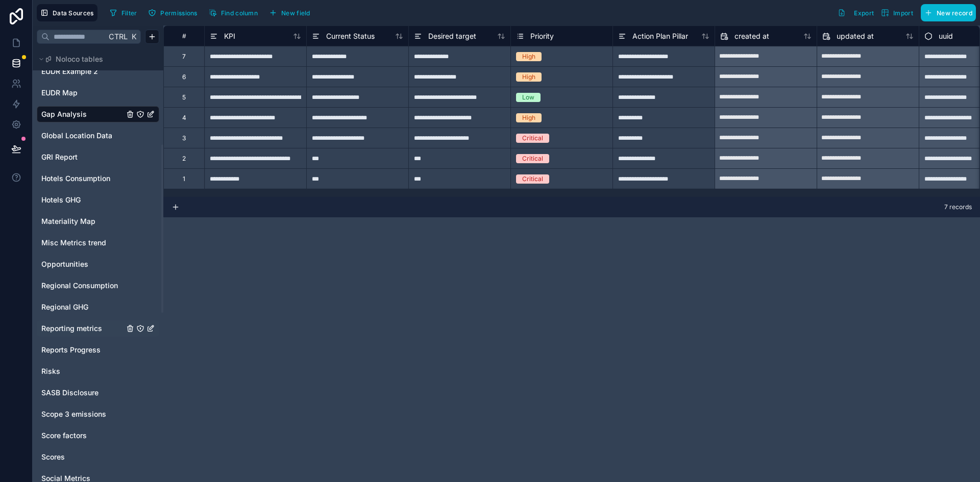 The image size is (980, 482). I want to click on span: Hotels GHG, so click(61, 200).